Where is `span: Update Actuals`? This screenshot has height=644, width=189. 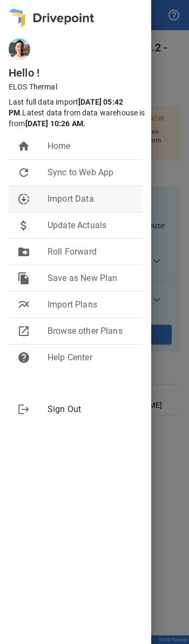 span: Update Actuals is located at coordinates (91, 225).